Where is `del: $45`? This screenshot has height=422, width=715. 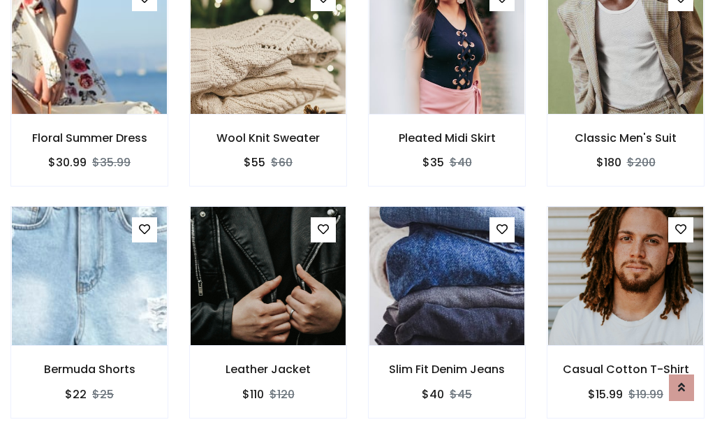
del: $45 is located at coordinates (461, 394).